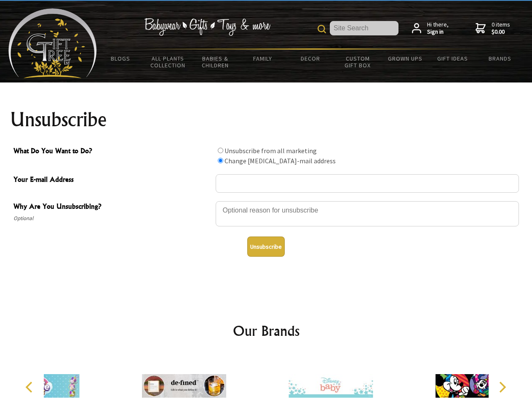 The height and width of the screenshot is (404, 532). Describe the element at coordinates (452, 58) in the screenshot. I see `a: Gift Ideas` at that location.